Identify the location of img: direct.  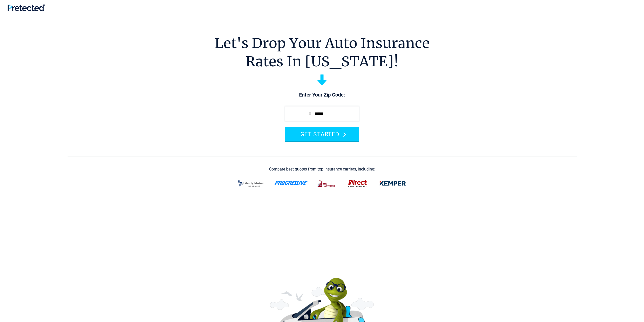
(358, 183).